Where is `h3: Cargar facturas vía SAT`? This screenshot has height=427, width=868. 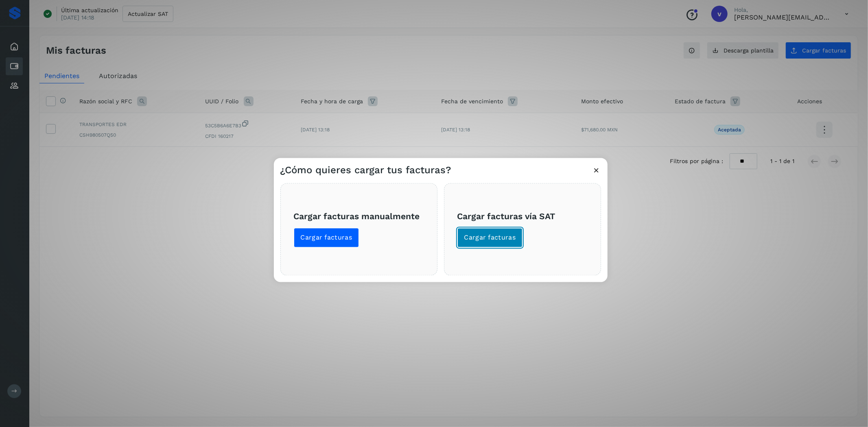
h3: Cargar facturas vía SAT is located at coordinates (523, 216).